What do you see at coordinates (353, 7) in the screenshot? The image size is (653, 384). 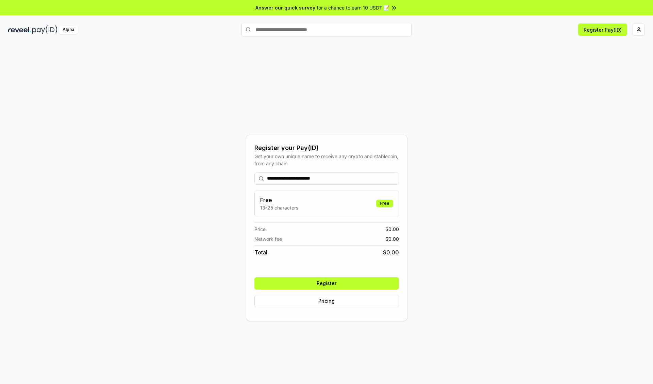 I see `span: for a chance to earn 10 USDT 📝` at bounding box center [353, 7].